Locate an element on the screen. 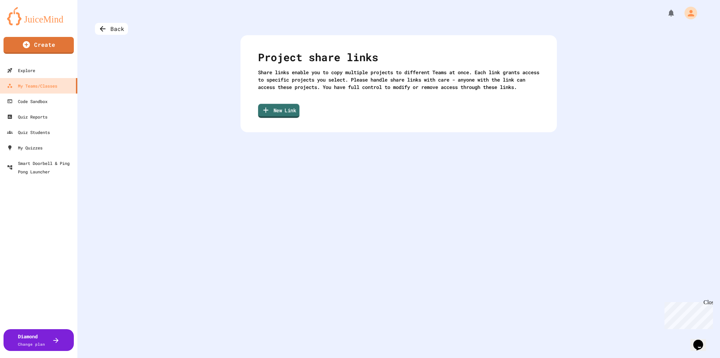 This screenshot has width=720, height=358. div: Quiz Students is located at coordinates (28, 132).